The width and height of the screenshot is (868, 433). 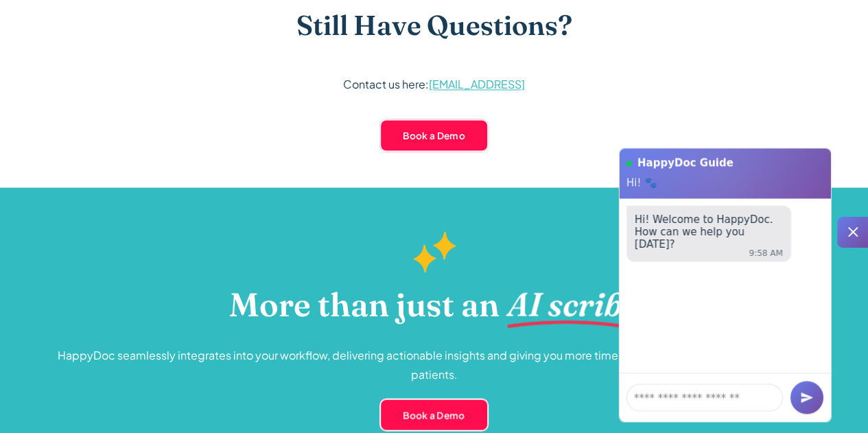 What do you see at coordinates (435, 252) in the screenshot?
I see `img: Gold Sparkles.` at bounding box center [435, 252].